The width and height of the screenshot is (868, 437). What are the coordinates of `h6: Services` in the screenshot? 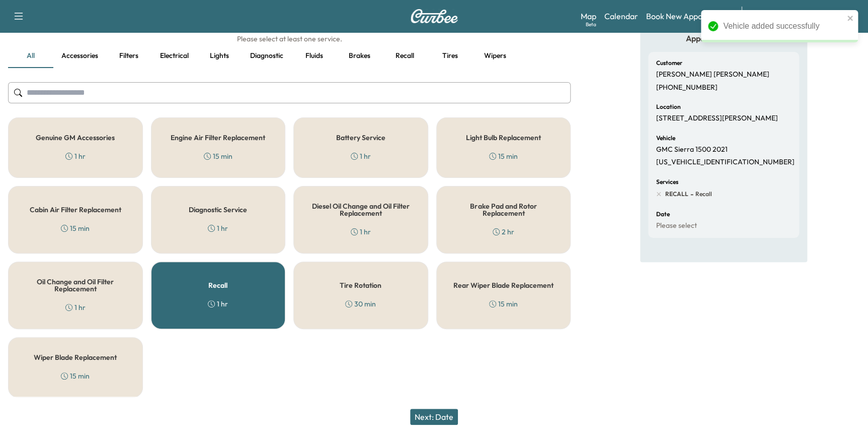 It's located at (668, 182).